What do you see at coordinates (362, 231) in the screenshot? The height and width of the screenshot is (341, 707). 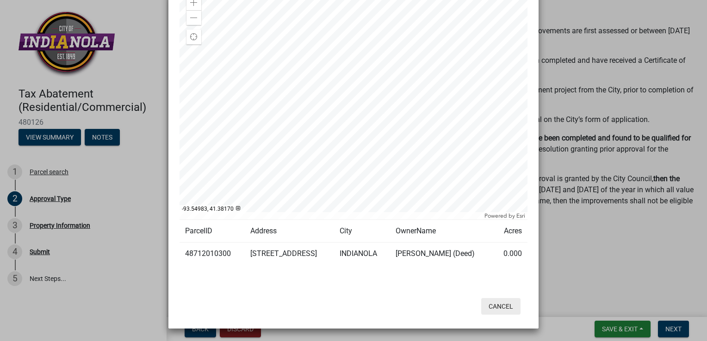 I see `td: City` at bounding box center [362, 231].